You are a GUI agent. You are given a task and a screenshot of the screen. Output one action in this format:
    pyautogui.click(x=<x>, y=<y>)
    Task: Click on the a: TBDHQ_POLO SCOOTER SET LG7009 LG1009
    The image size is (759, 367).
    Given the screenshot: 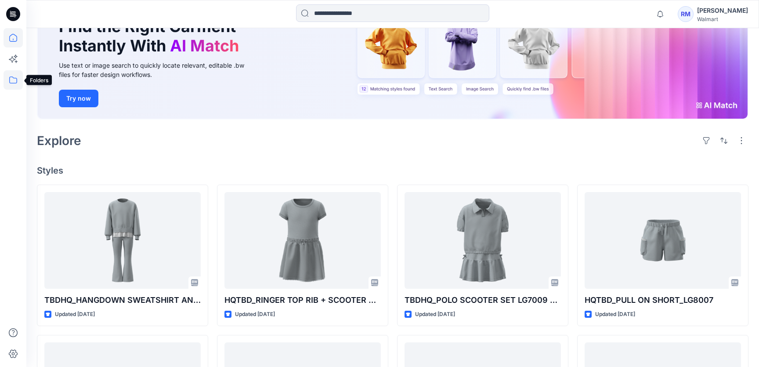 What is the action you would take?
    pyautogui.click(x=483, y=240)
    